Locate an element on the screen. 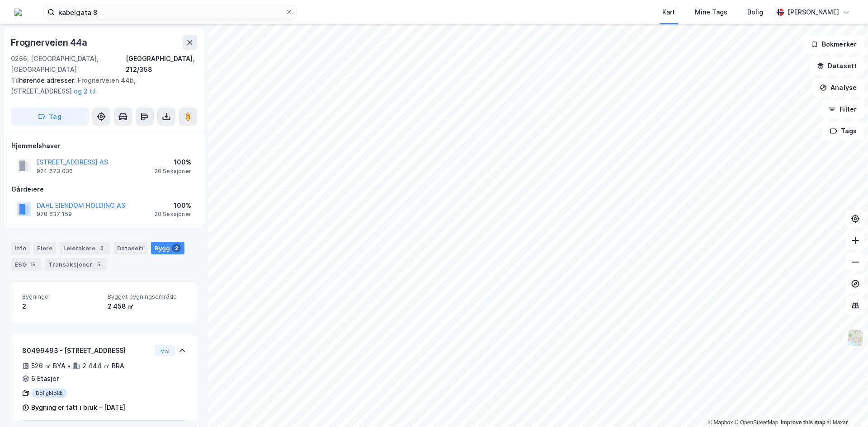 The image size is (868, 427). button: Vis is located at coordinates (165, 350).